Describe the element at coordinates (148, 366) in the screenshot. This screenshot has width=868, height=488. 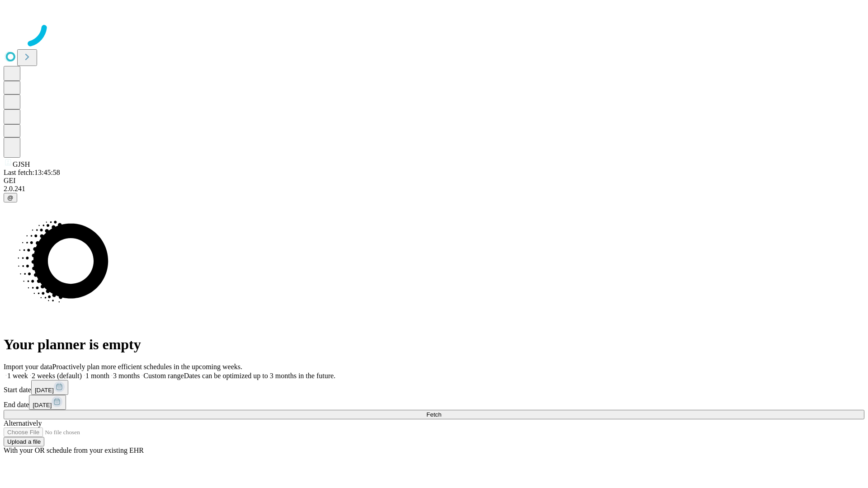
I see `span: Proactively plan more efficient schedules in the upcoming weeks.` at that location.